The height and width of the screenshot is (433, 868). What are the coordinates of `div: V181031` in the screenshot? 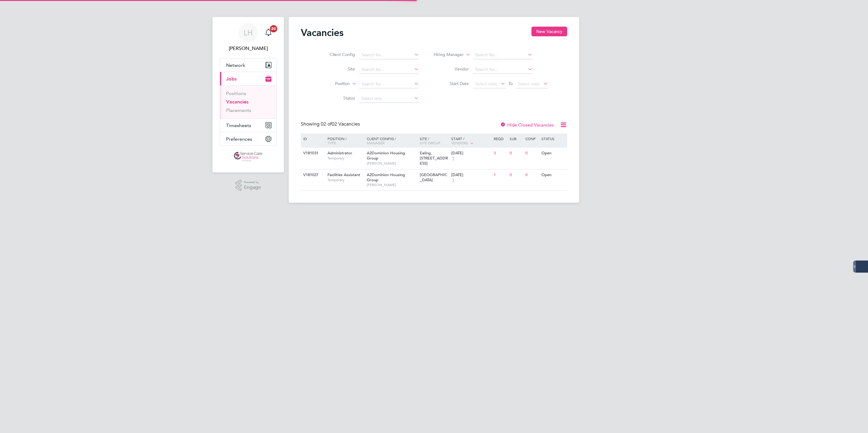 It's located at (312, 153).